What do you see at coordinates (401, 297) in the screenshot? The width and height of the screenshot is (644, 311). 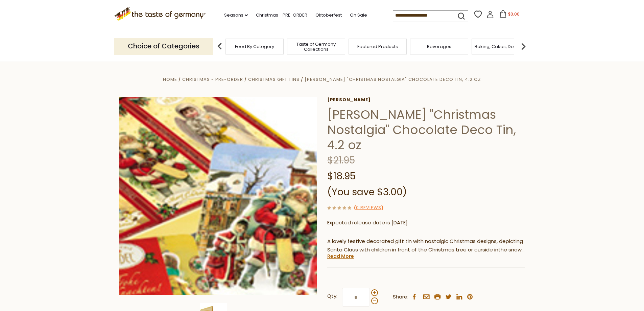 I see `span: Share:` at bounding box center [401, 297].